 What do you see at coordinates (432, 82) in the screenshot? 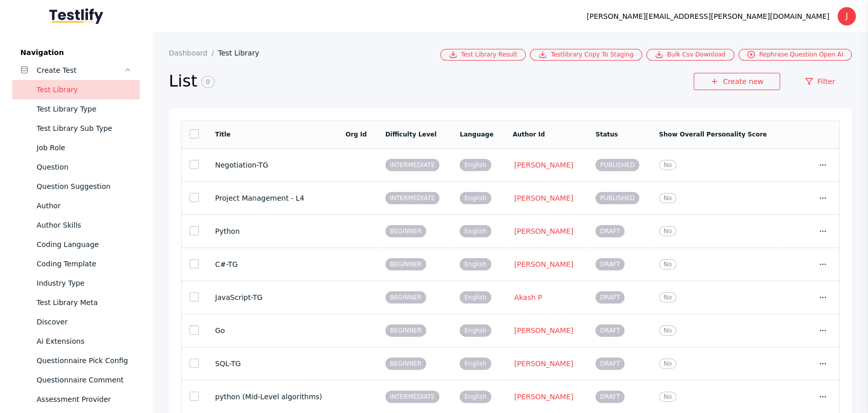
I see `h2: List` at bounding box center [432, 82].